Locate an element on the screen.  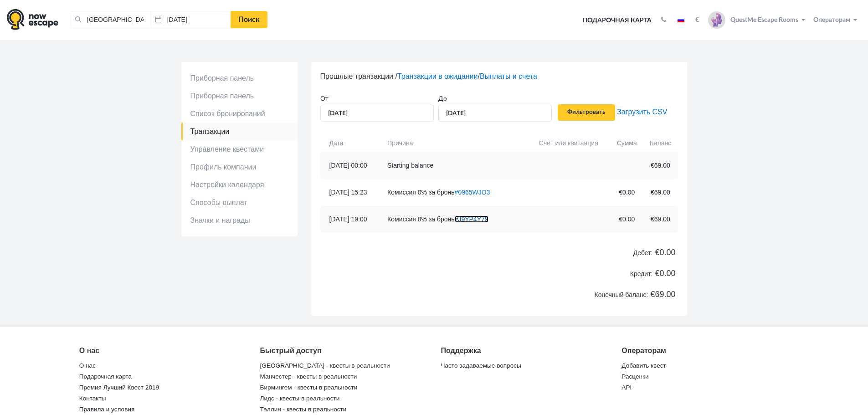
th: Баланс is located at coordinates (660, 143).